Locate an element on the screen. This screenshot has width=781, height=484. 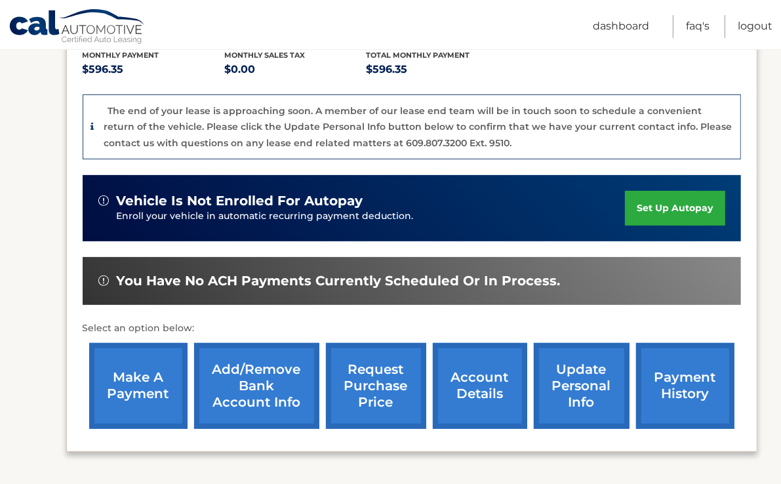
a: update personal info is located at coordinates (582, 385).